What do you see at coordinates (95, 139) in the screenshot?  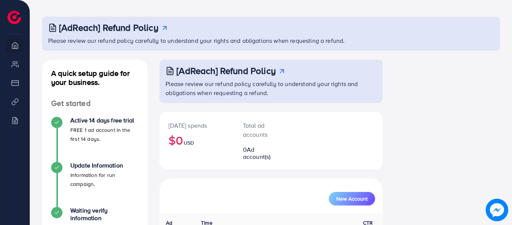 I see `li: Active 14 days free trial` at bounding box center [95, 139].